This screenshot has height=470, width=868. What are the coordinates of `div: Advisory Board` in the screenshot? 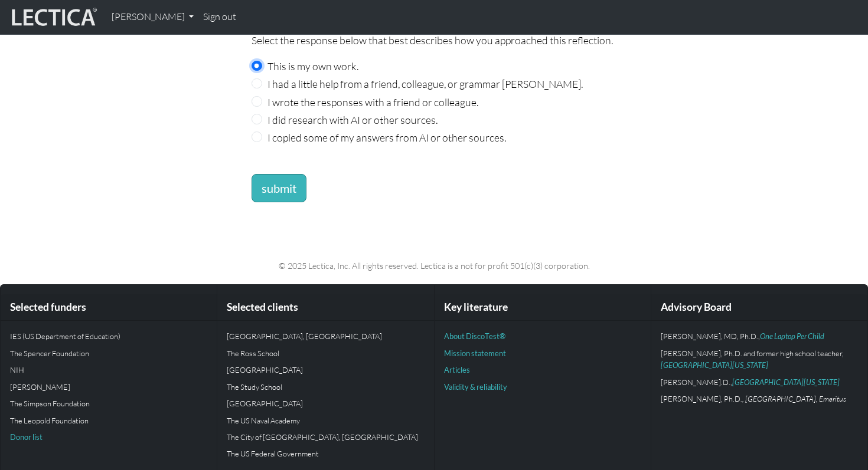 It's located at (759, 307).